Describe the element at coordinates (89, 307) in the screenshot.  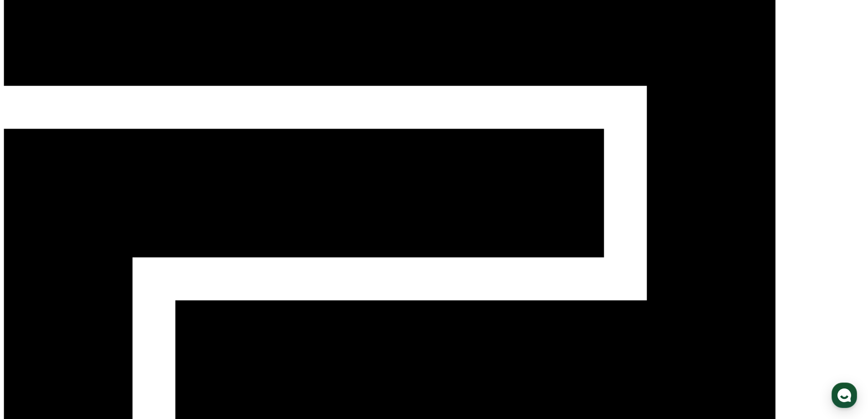
I see `span: 대화` at that location.